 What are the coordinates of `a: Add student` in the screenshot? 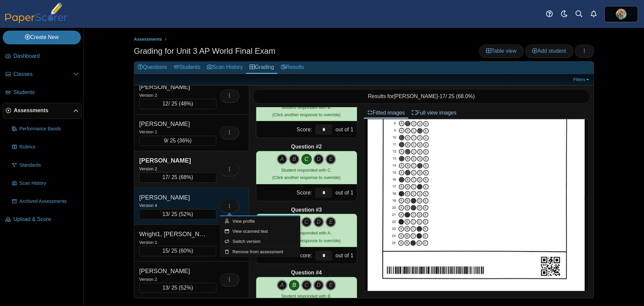 It's located at (549, 51).